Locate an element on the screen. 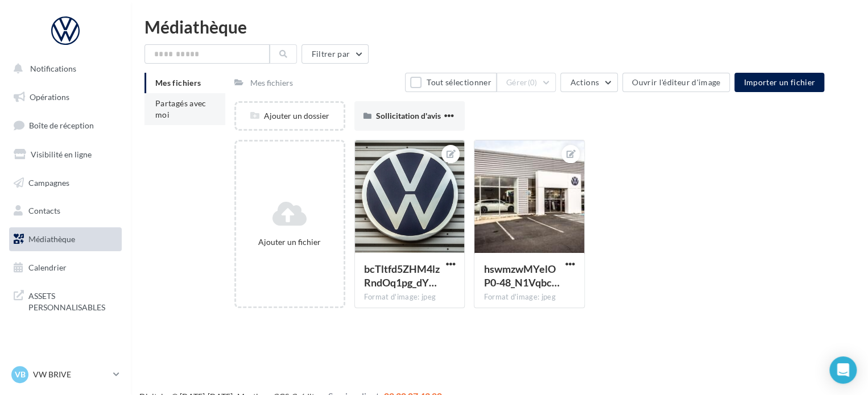 This screenshot has width=868, height=395. span: Contacts is located at coordinates (45, 210).